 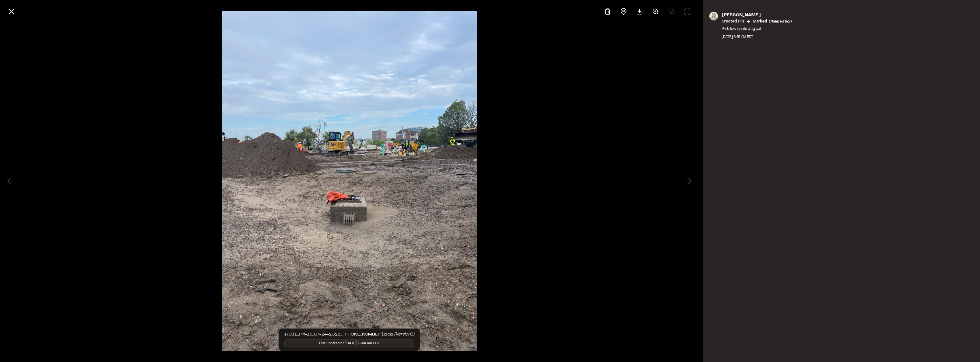 What do you see at coordinates (11, 11) in the screenshot?
I see `button: Close modal` at bounding box center [11, 11].